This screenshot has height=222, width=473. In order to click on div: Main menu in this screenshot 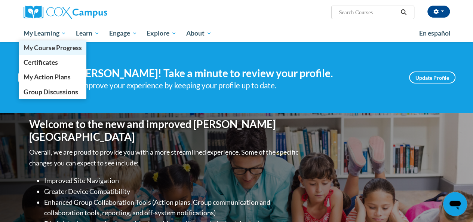, I will do `click(237, 33)`.